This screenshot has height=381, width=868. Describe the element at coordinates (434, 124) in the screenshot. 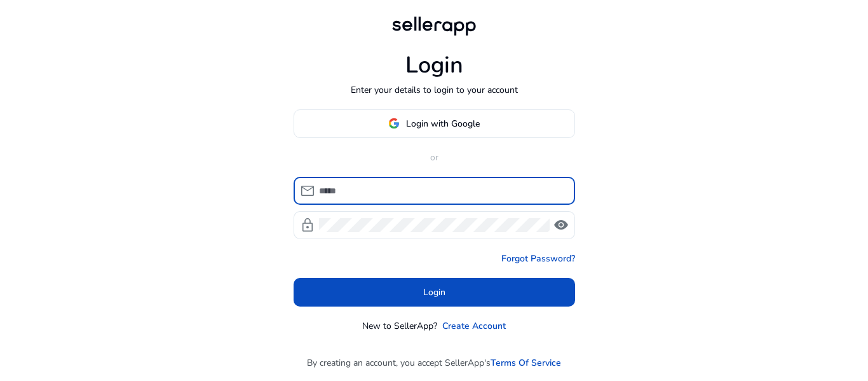

I see `button: Login with Google` at that location.